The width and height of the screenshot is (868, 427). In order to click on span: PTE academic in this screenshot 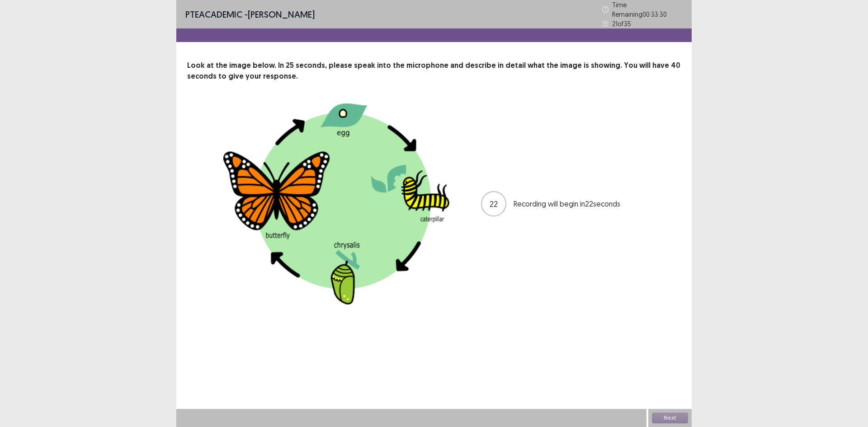, I will do `click(214, 14)`.